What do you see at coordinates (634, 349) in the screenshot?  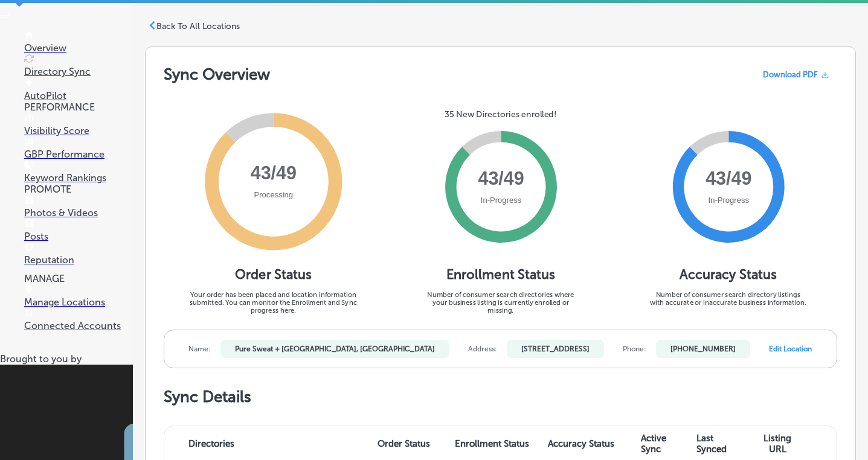 I see `label: Phone:` at bounding box center [634, 349].